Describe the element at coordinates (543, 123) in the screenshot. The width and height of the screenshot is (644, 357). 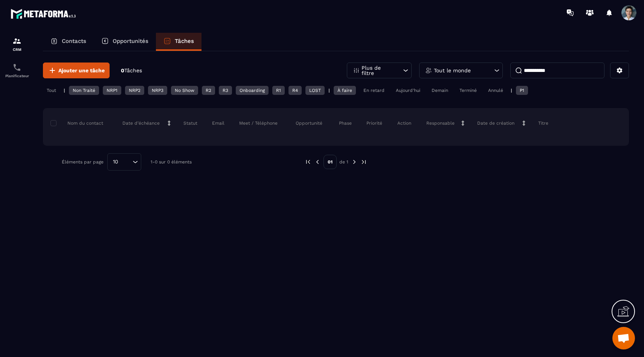
I see `p: Titre` at that location.